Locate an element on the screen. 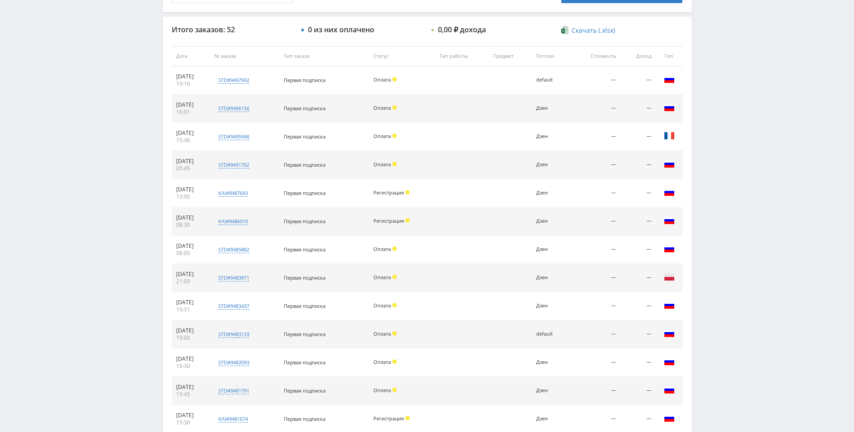 The image size is (854, 432). div: 08:00 is located at coordinates (191, 253).